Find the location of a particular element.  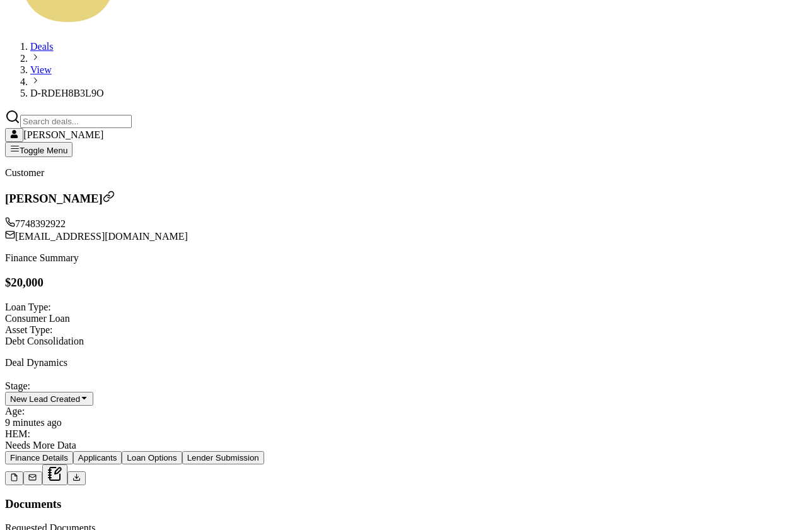

a: Deals is located at coordinates (41, 46).